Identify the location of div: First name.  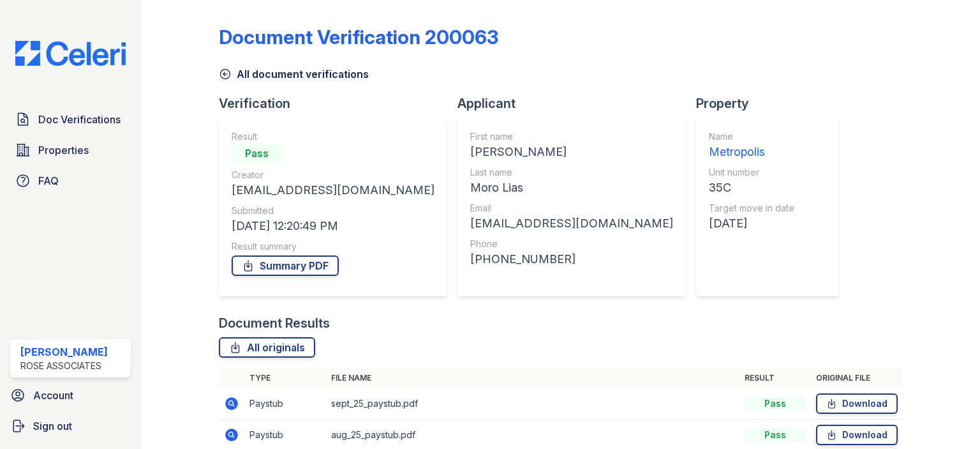
(572, 136).